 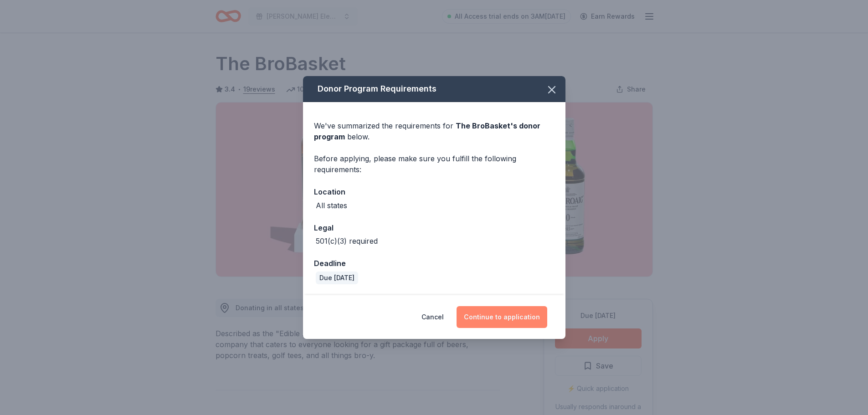 I want to click on div: 501(c)(3) required, so click(x=347, y=241).